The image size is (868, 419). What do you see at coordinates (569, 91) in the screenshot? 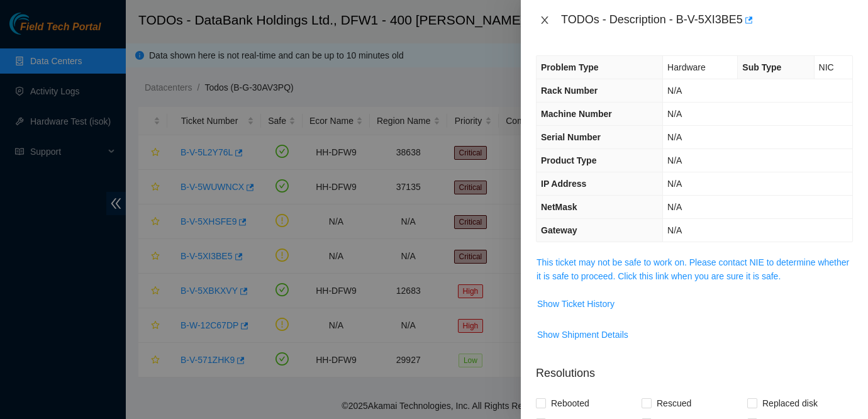
I see `span: Rack Number` at bounding box center [569, 91].